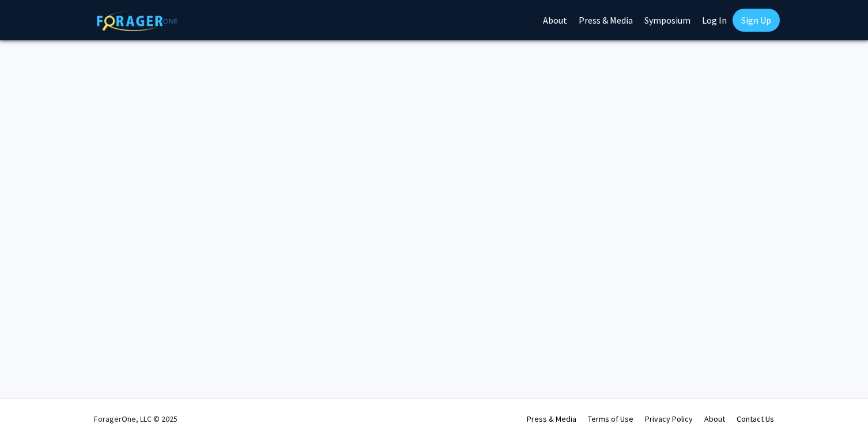  What do you see at coordinates (756, 21) in the screenshot?
I see `a: Sign Up` at bounding box center [756, 21].